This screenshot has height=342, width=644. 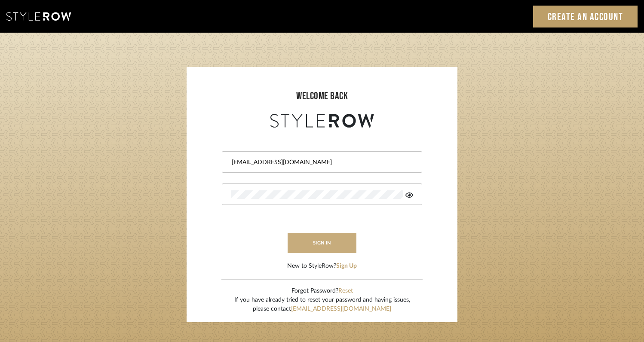 What do you see at coordinates (322, 305) in the screenshot?
I see `div: If you have already tried to reset your password and having issues, please contact` at bounding box center [322, 305].